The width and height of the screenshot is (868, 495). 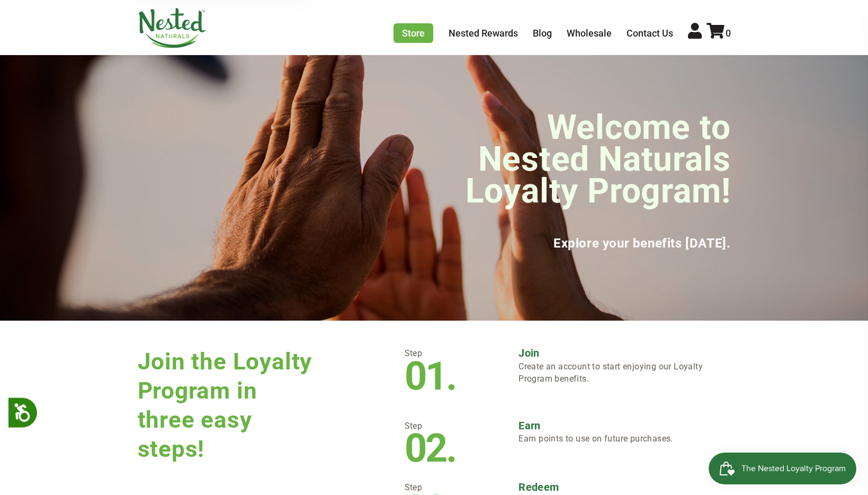 I want to click on p: Create an account to start enjoying our Loyalty Program benefits., so click(x=625, y=366).